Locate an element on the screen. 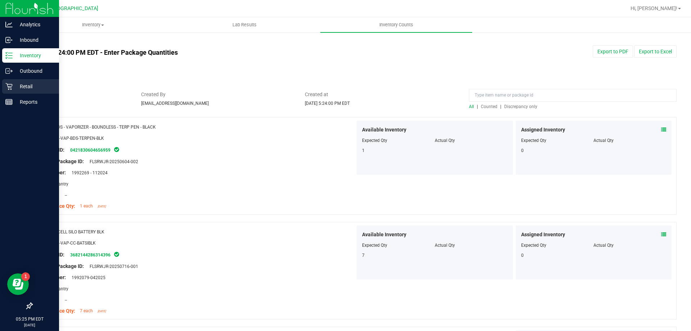 Image resolution: width=691 pixels, height=331 pixels. inline-svg: Retail is located at coordinates (9, 86).